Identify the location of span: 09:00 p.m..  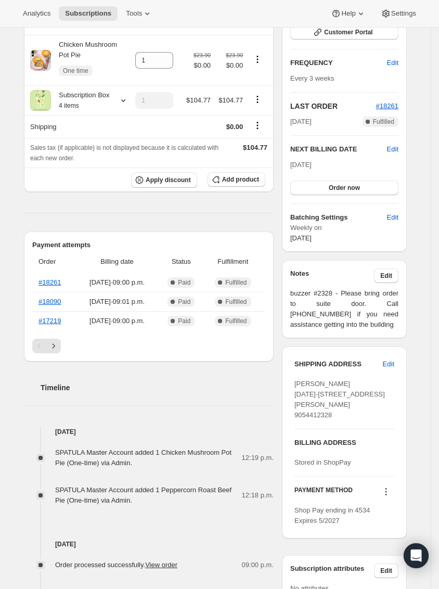
(258, 565).